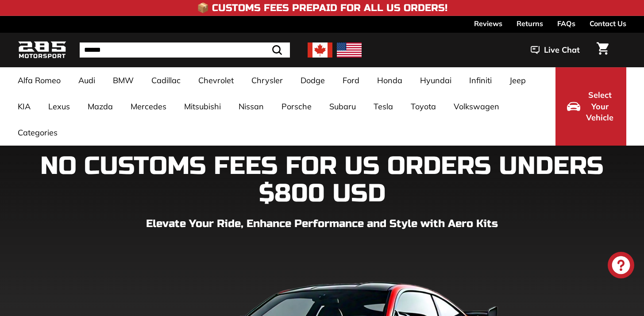 This screenshot has height=316, width=644. I want to click on a: Reviews, so click(488, 23).